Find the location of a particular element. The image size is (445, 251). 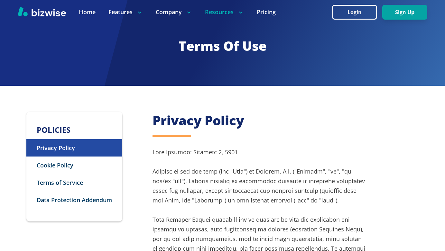

p: Privacy Policy is located at coordinates (74, 148).